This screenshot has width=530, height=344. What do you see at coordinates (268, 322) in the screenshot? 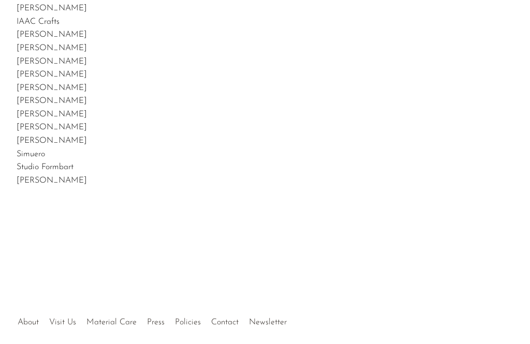
I see `a: Newsletter` at bounding box center [268, 322].